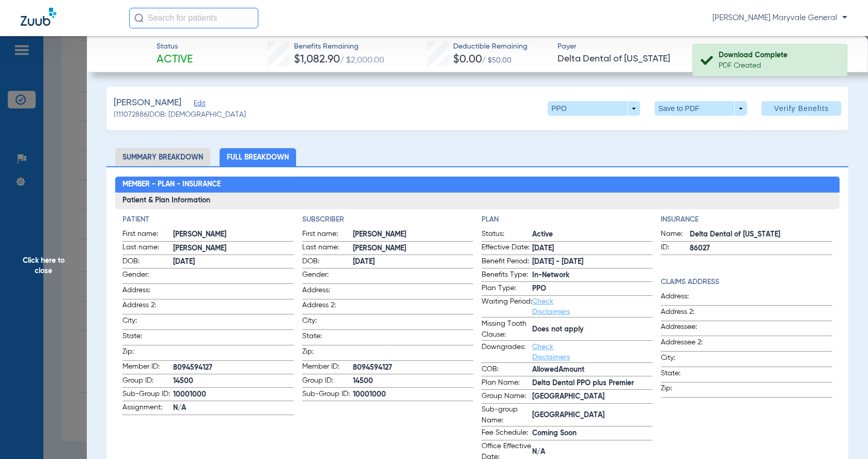 Image resolution: width=868 pixels, height=459 pixels. I want to click on span: Addressee:, so click(686, 329).